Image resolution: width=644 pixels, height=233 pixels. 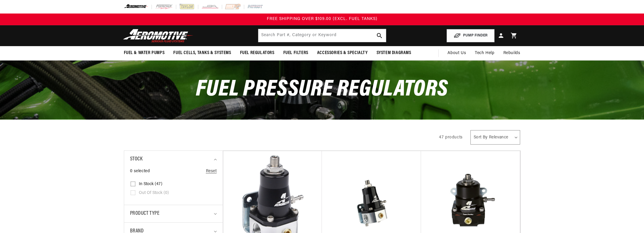 What do you see at coordinates (457, 53) in the screenshot?
I see `a: About Us` at bounding box center [457, 53].